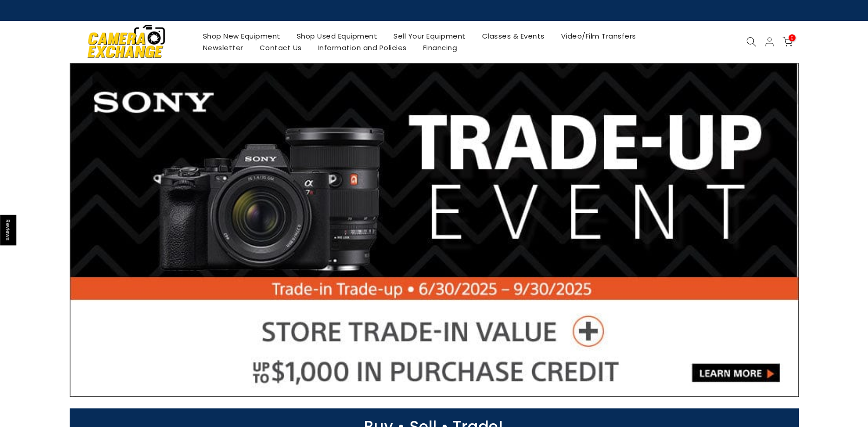 The height and width of the screenshot is (427, 868). What do you see at coordinates (419, 384) in the screenshot?
I see `li: Page dot 2` at bounding box center [419, 384].